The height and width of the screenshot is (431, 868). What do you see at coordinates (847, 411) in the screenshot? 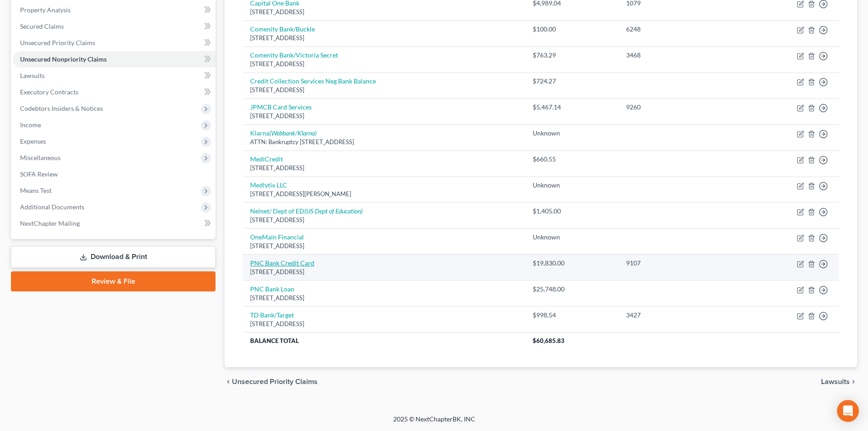
I see `div: Open Intercom Messenger` at bounding box center [847, 411].